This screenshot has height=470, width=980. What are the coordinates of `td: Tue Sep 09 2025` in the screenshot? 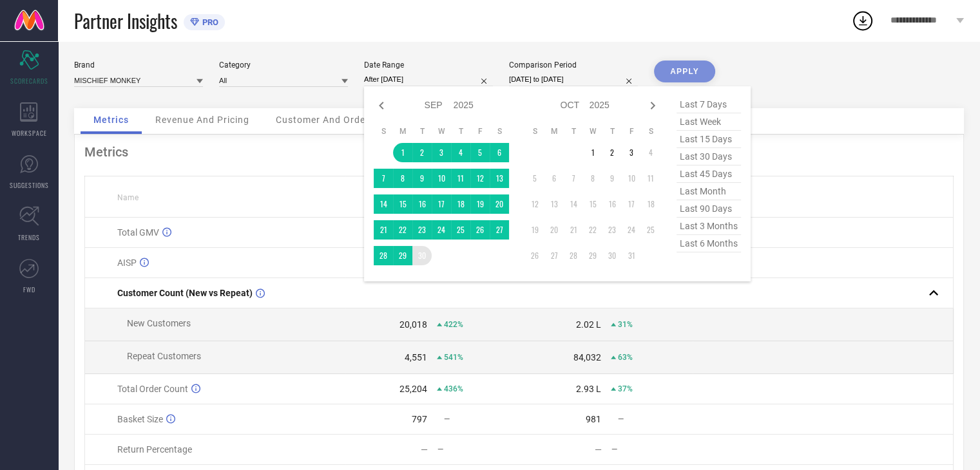 It's located at (422, 178).